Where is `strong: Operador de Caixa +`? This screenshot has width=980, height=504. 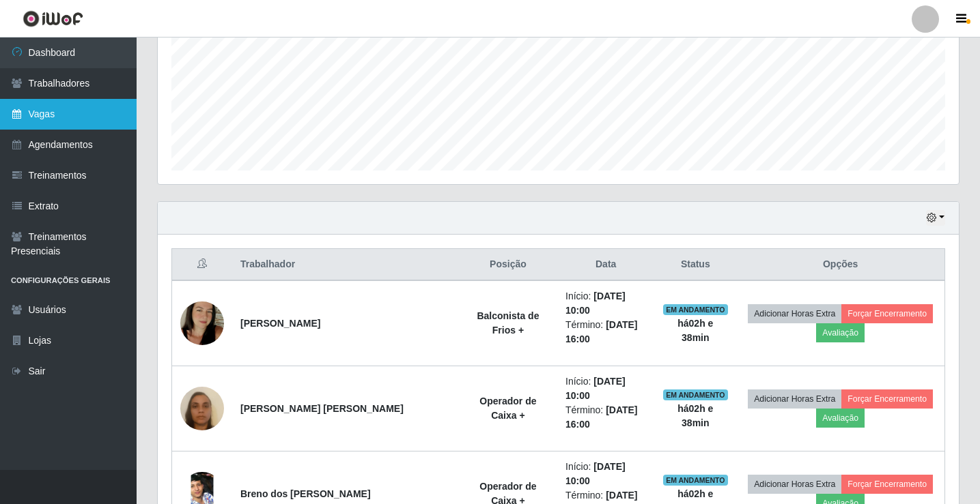
strong: Operador de Caixa + is located at coordinates (507, 408).